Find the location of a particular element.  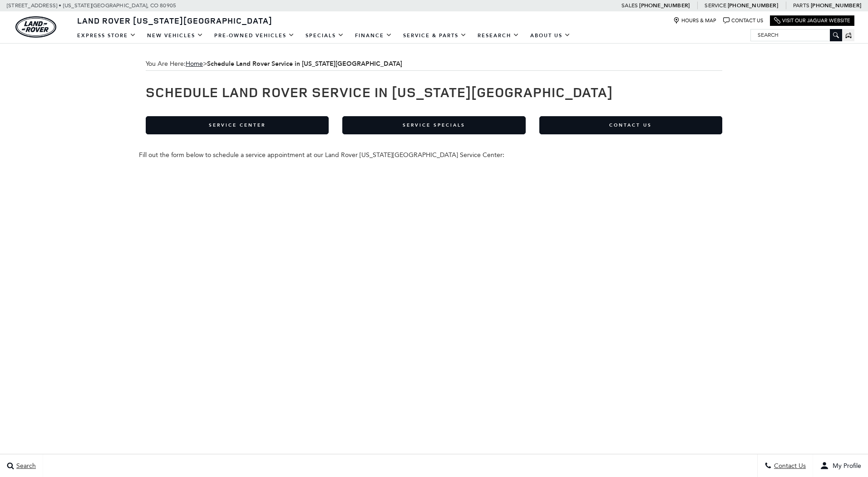

a: Finance is located at coordinates (374, 35).